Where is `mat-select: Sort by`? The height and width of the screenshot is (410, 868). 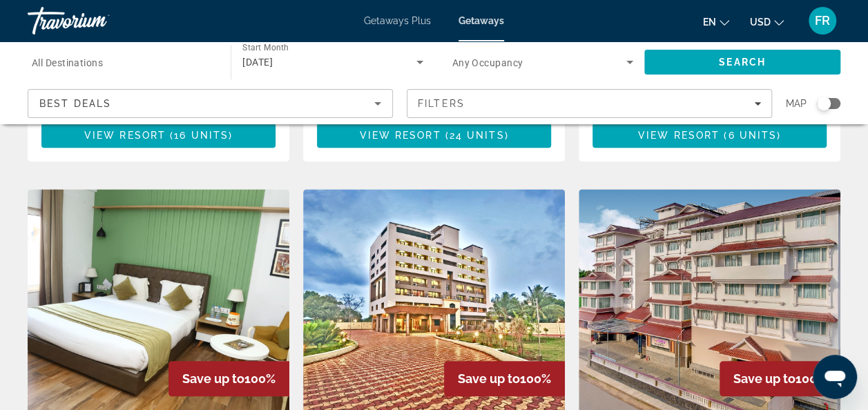 mat-select: Sort by is located at coordinates (210, 103).